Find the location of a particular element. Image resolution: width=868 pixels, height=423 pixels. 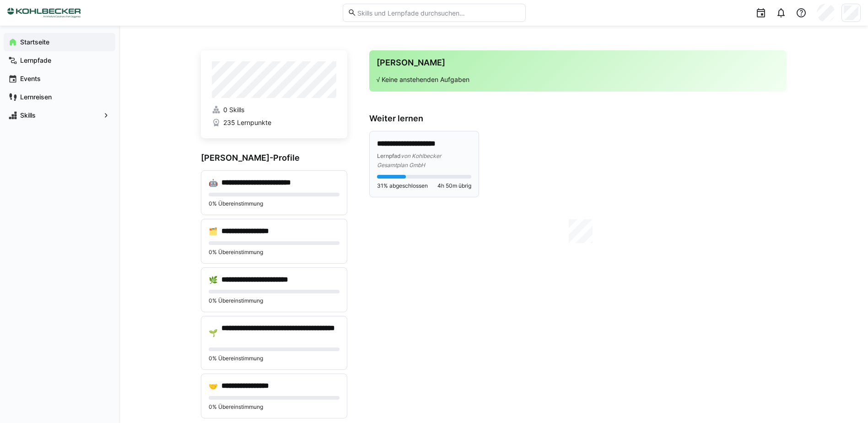

a: 0 Skills is located at coordinates (274, 110).